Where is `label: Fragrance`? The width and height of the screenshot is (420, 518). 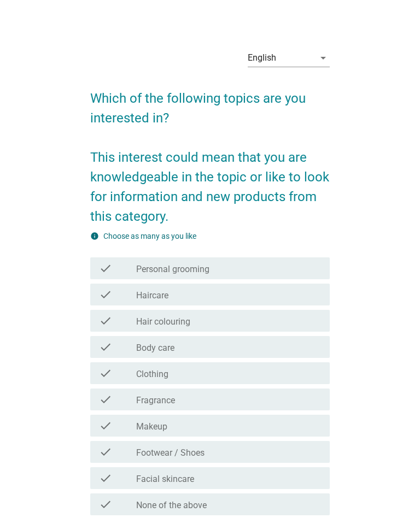
label: Fragrance is located at coordinates (155, 401).